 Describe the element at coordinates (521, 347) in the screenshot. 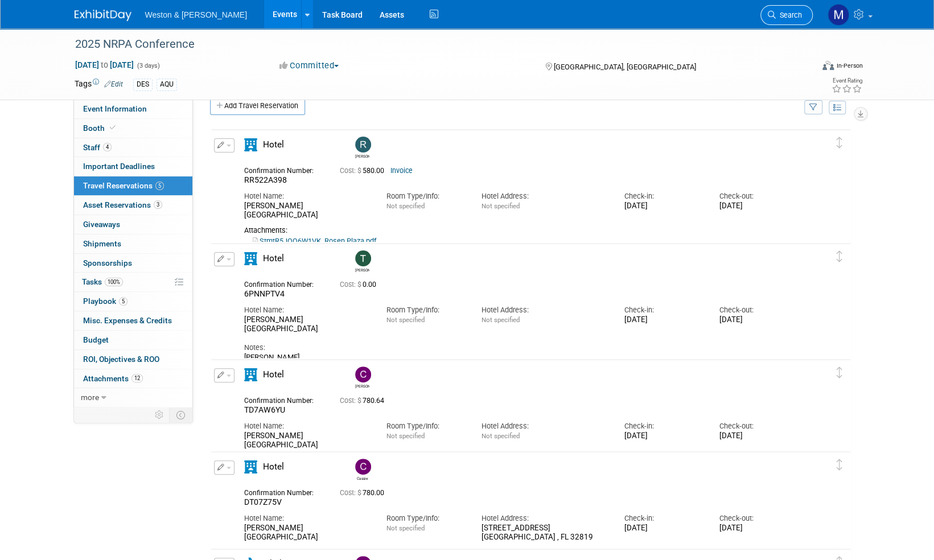

I see `div: Notes:` at that location.